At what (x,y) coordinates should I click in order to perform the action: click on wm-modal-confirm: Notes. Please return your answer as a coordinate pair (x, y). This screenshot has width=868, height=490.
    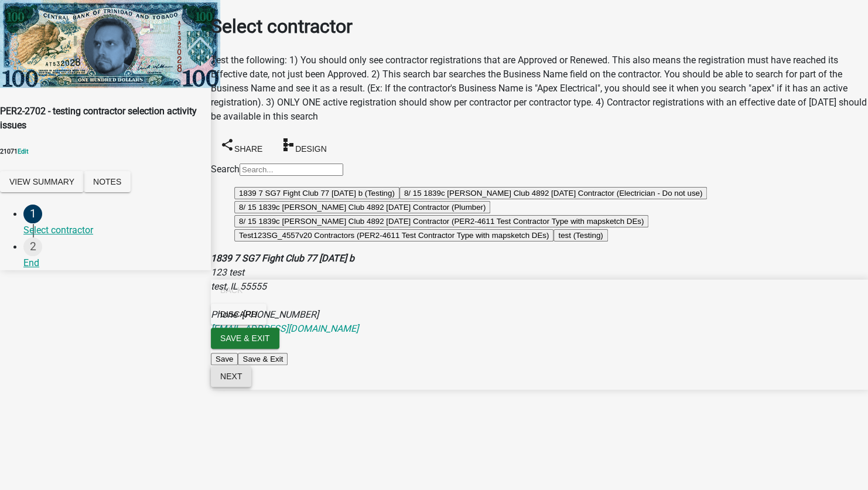
    Looking at the image, I should click on (107, 182).